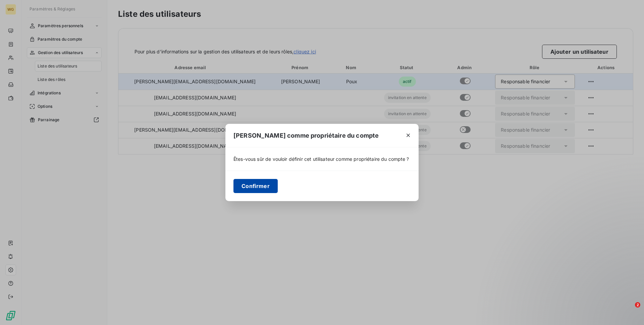 This screenshot has width=644, height=325. Describe the element at coordinates (637, 305) in the screenshot. I see `span: 2` at that location.